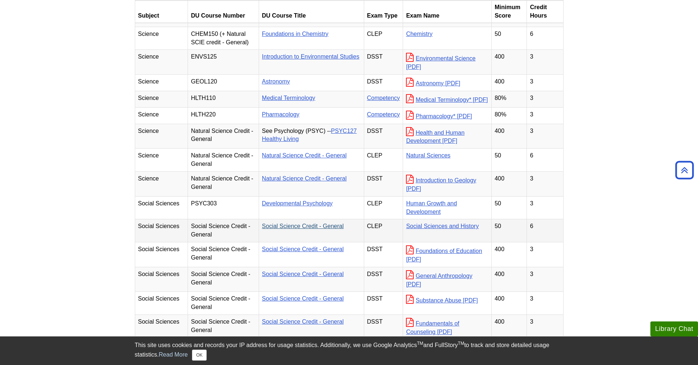 Image resolution: width=698 pixels, height=365 pixels. Describe the element at coordinates (224, 62) in the screenshot. I see `td: ENVS125` at that location.